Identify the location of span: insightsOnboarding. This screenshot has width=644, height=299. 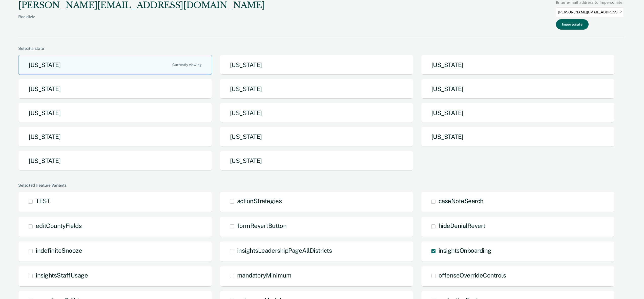
(465, 250).